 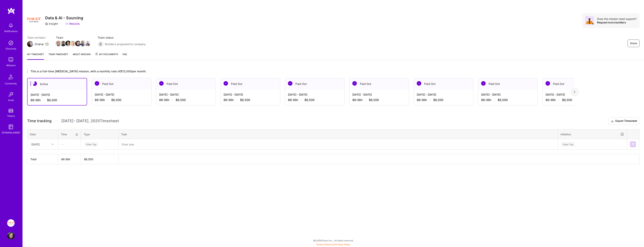 I want to click on span: Builders proposed to company, so click(x=125, y=44).